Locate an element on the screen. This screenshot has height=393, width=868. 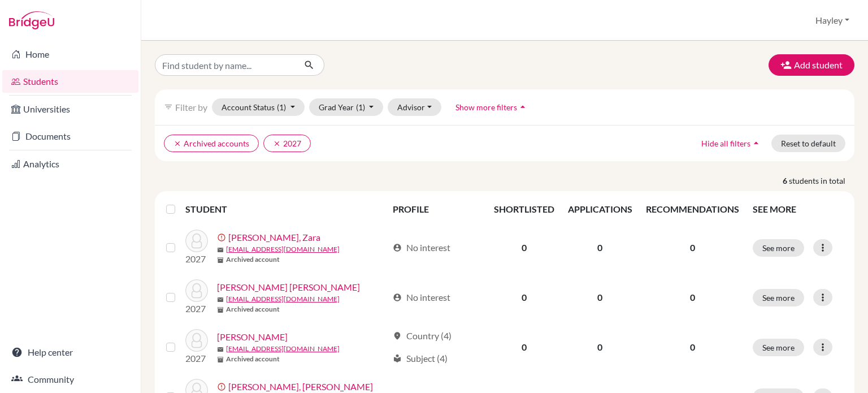
span: Hide all filters is located at coordinates (726, 143).